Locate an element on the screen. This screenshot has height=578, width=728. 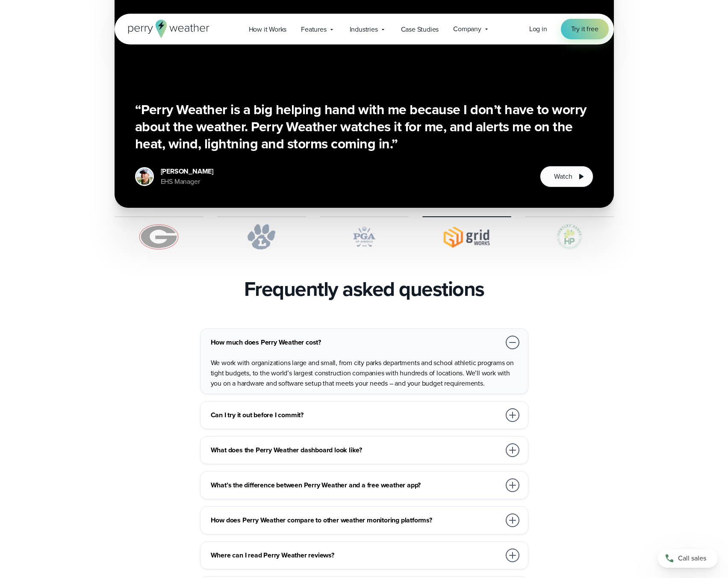
span: Company is located at coordinates (468, 29).